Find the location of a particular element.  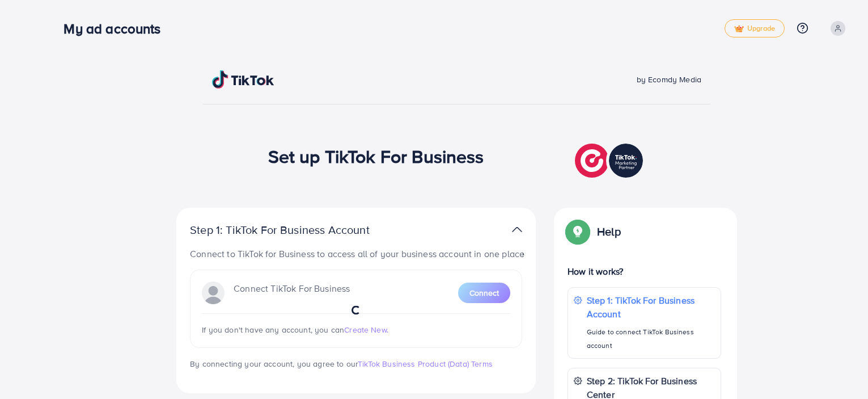

img: Popup guide is located at coordinates (578, 232).